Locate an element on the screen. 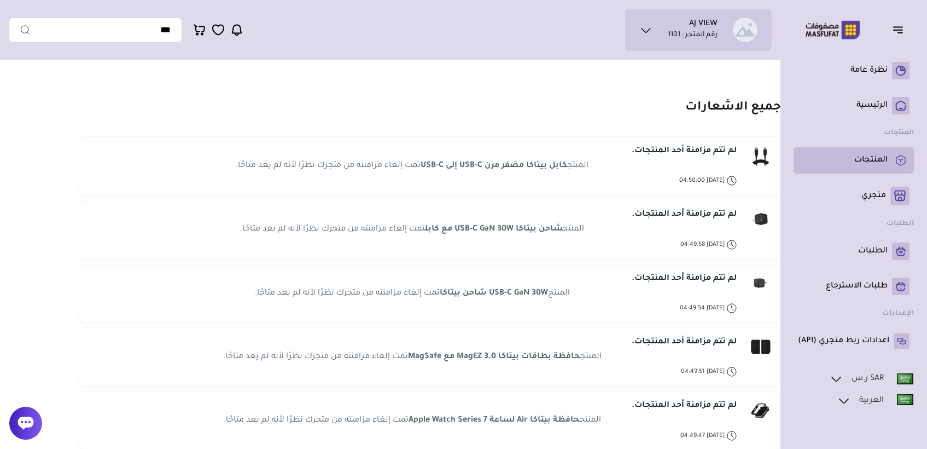 The height and width of the screenshot is (449, 927). a: متجري is located at coordinates (854, 196).